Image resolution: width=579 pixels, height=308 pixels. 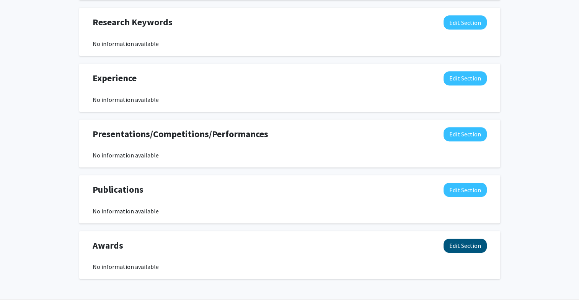 What do you see at coordinates (465, 189) in the screenshot?
I see `button: Edit Publications` at bounding box center [465, 189].